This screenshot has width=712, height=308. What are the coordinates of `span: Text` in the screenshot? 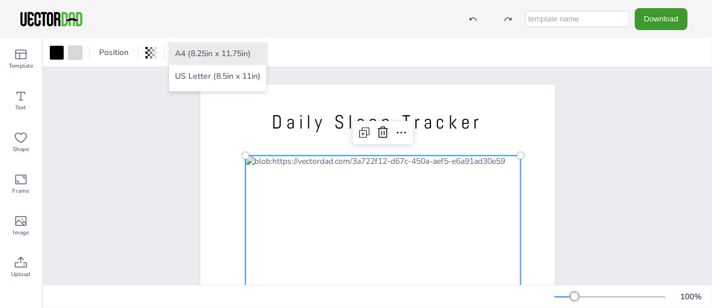 It's located at (21, 108).